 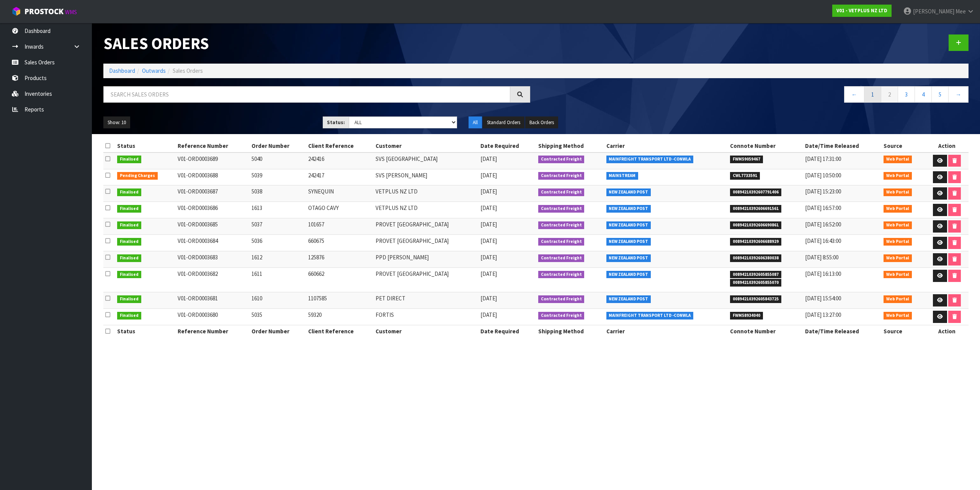 What do you see at coordinates (747, 160) in the screenshot?
I see `span: FWM59059467` at bounding box center [747, 160].